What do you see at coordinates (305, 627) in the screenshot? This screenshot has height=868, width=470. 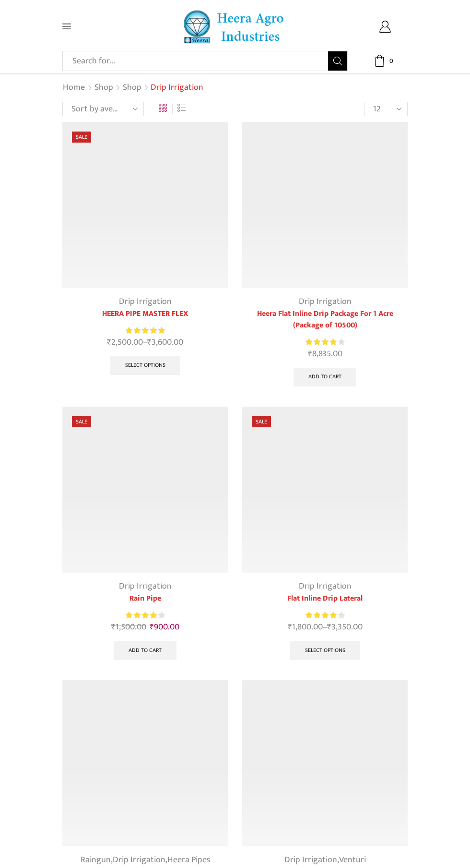 I see `bdi: 1,800.00` at bounding box center [305, 627].